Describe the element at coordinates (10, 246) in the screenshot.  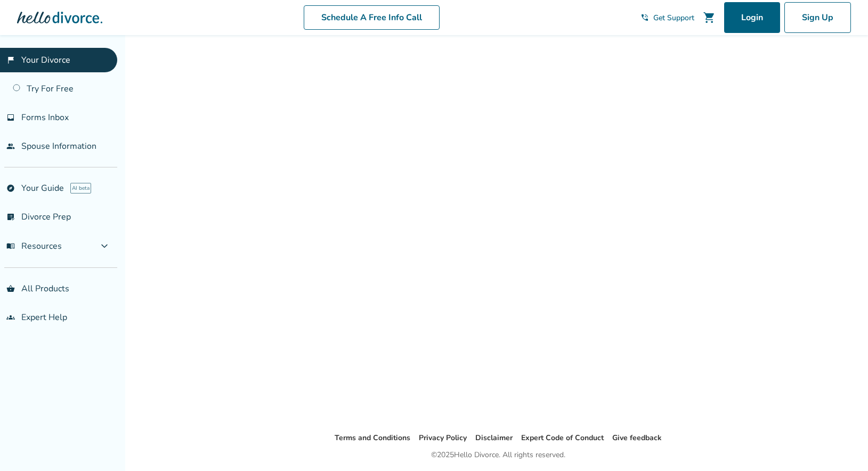
I see `span: menu_book` at that location.